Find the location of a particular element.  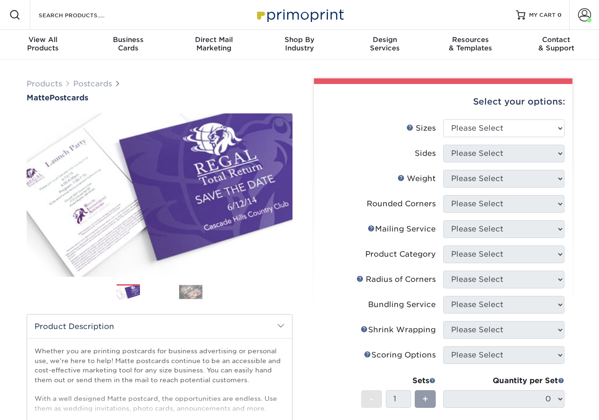

span: Business is located at coordinates (128, 40).